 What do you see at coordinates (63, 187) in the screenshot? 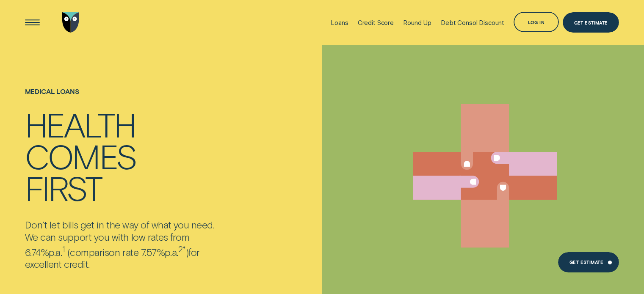
I see `div: first` at bounding box center [63, 187].